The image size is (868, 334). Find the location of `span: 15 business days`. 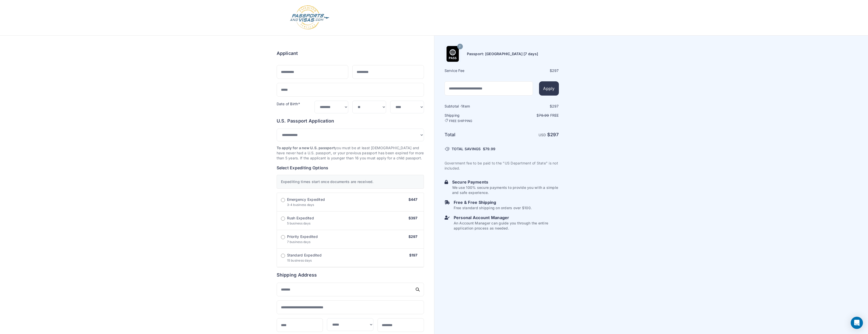

span: 15 business days is located at coordinates (300, 260).